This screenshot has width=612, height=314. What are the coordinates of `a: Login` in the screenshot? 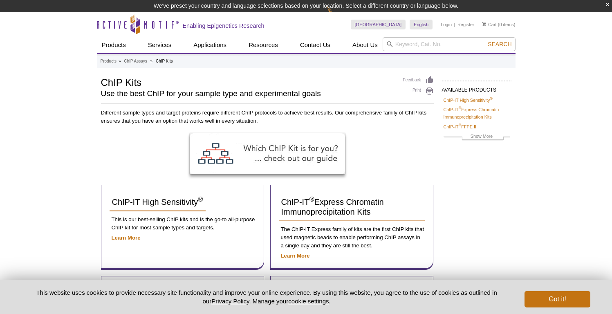 It's located at (446, 25).